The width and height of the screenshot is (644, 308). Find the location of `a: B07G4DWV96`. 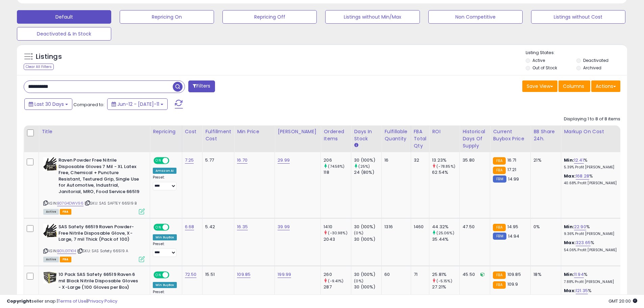

a: B07G4DWV96 is located at coordinates (70, 203).